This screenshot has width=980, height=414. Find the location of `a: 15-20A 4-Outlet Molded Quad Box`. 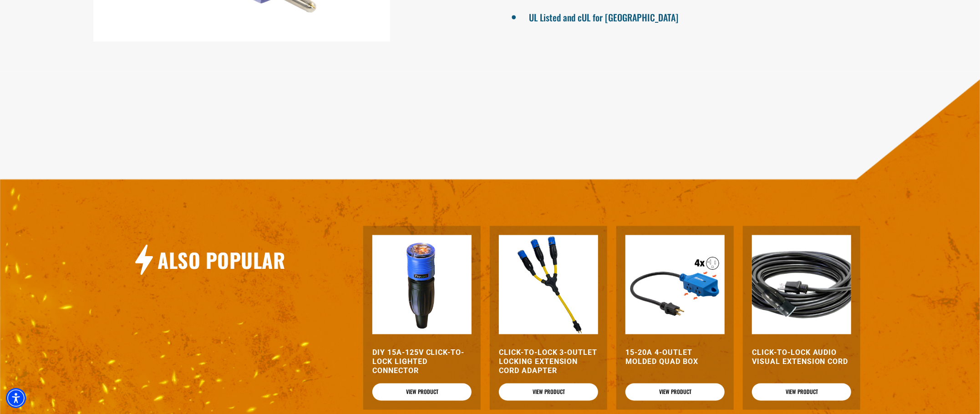

a: 15-20A 4-Outlet Molded Quad Box is located at coordinates (675, 357).